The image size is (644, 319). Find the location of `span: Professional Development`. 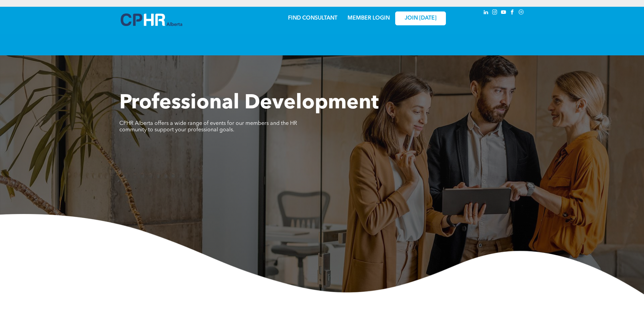

span: Professional Development is located at coordinates (249, 103).